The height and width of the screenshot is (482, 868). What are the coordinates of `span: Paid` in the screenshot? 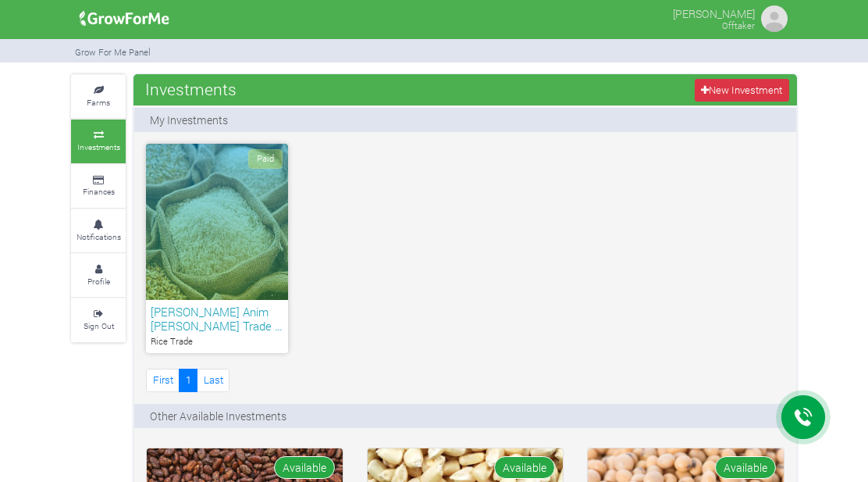 It's located at (265, 158).